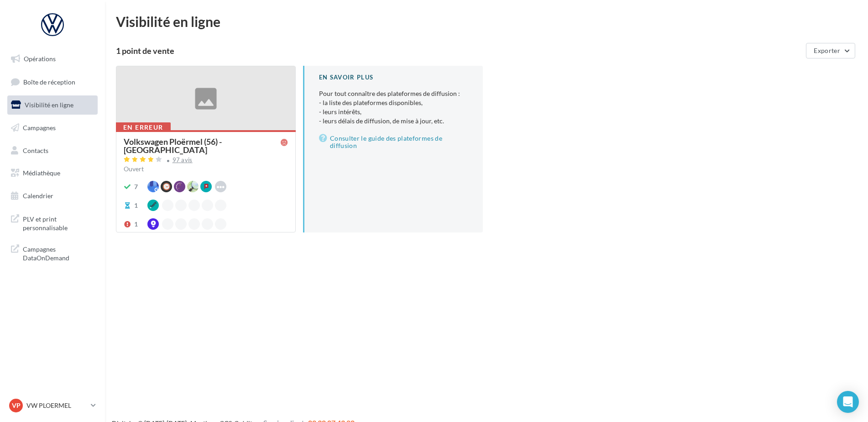 The width and height of the screenshot is (868, 422). What do you see at coordinates (393, 77) in the screenshot?
I see `div: En savoir plus` at bounding box center [393, 77].